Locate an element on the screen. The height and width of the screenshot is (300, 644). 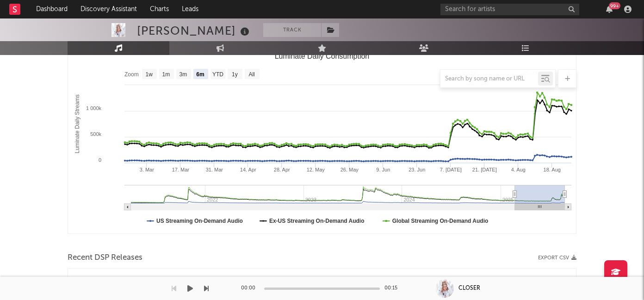
span: Recent DSP Releases is located at coordinates (105, 258).